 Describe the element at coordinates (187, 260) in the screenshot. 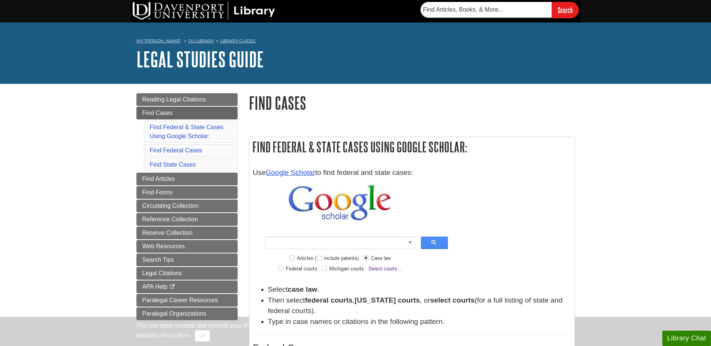

I see `a: Search Tips` at that location.